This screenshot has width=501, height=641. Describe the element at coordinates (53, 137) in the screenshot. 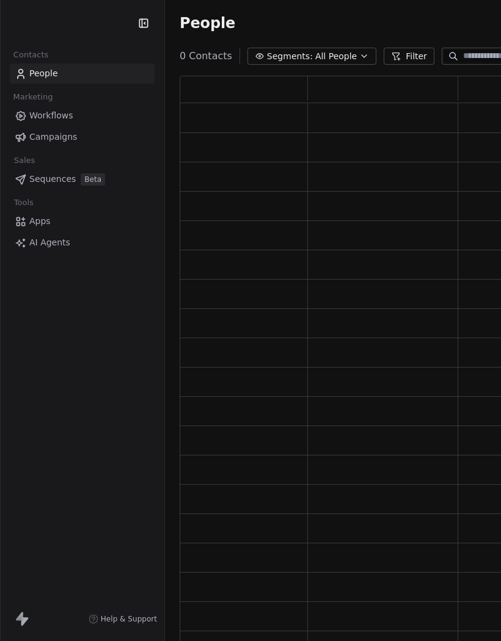

I see `span: Campaigns` at that location.